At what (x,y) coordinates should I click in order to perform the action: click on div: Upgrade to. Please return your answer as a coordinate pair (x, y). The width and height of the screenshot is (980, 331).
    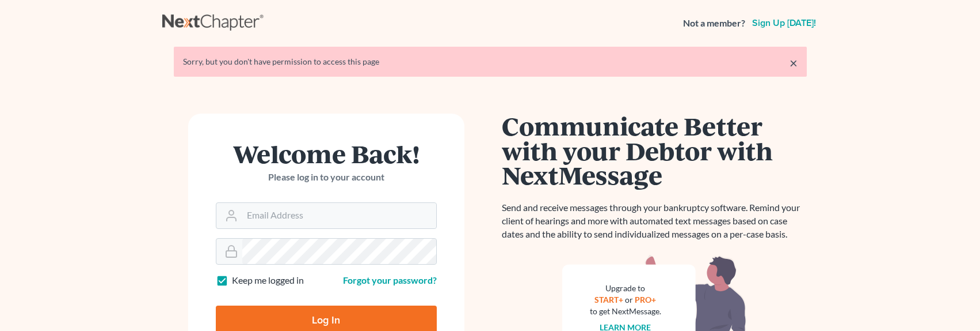
    Looking at the image, I should click on (626, 288).